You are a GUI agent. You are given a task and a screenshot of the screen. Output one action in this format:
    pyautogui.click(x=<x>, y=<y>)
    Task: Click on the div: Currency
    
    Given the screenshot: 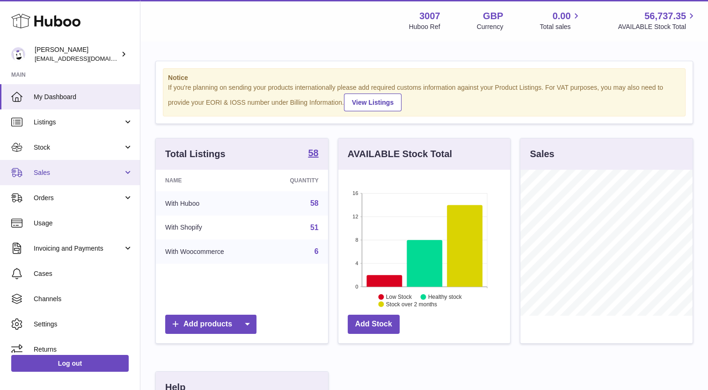 What is the action you would take?
    pyautogui.click(x=490, y=27)
    